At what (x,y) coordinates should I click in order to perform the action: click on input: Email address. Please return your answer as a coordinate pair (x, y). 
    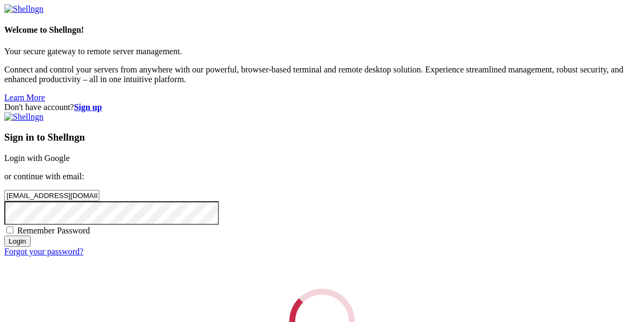
    Looking at the image, I should click on (52, 195).